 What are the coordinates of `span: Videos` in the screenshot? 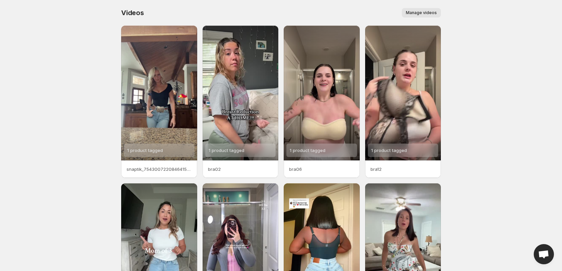 It's located at (133, 13).